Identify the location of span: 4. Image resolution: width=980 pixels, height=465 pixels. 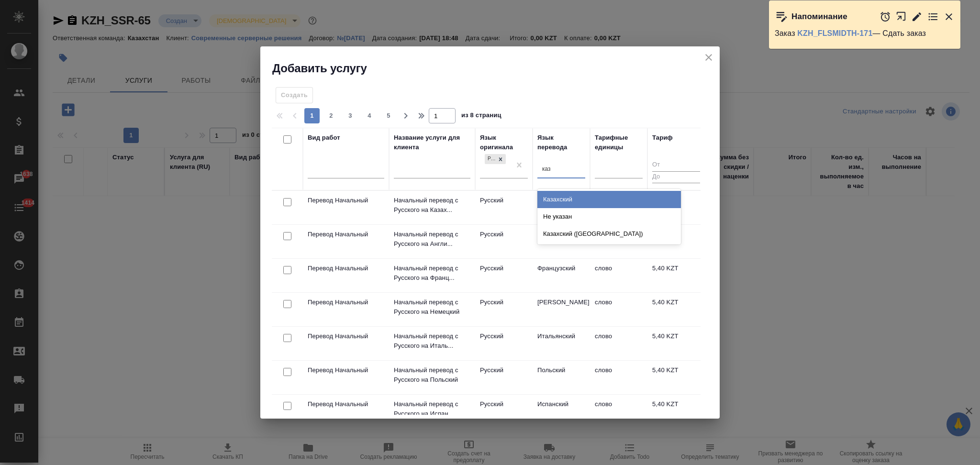
(370, 116).